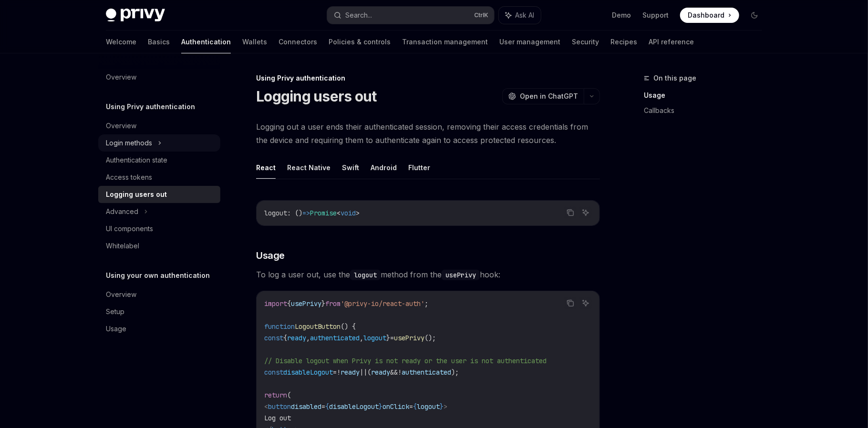  I want to click on button: Swift, so click(351, 168).